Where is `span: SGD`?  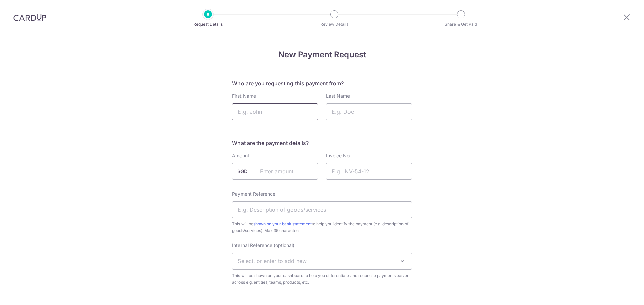
span: SGD is located at coordinates (246, 172).